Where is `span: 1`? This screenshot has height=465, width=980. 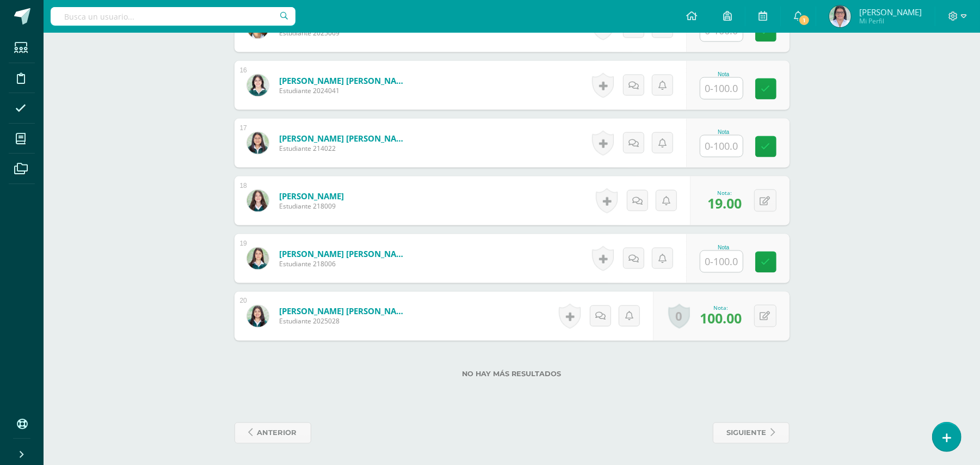 span: 1 is located at coordinates (804, 20).